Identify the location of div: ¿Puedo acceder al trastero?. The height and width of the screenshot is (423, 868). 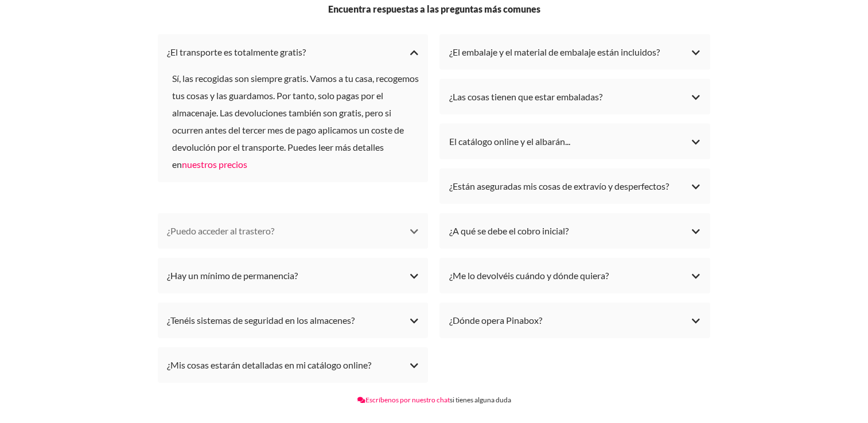
(293, 231).